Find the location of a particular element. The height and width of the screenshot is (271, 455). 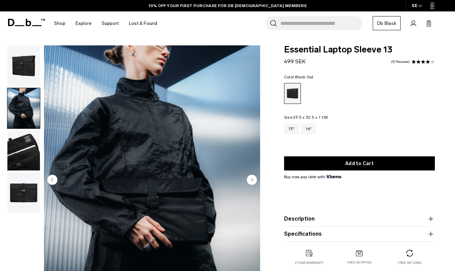

button: Specifications is located at coordinates (359, 234).